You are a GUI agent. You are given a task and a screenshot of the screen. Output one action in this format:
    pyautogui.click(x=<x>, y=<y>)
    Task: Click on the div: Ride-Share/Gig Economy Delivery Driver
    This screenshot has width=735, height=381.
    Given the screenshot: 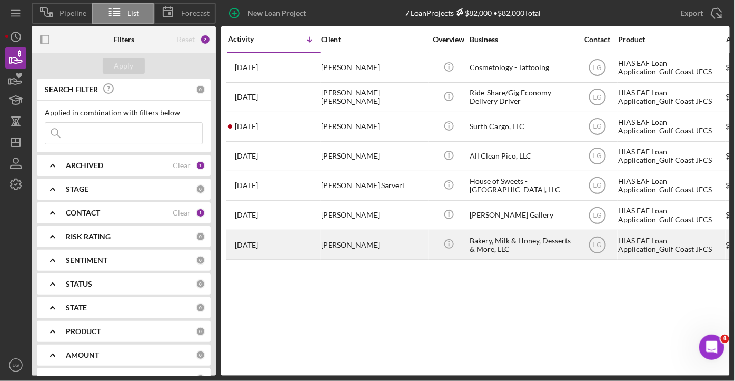 What is the action you would take?
    pyautogui.click(x=522, y=97)
    